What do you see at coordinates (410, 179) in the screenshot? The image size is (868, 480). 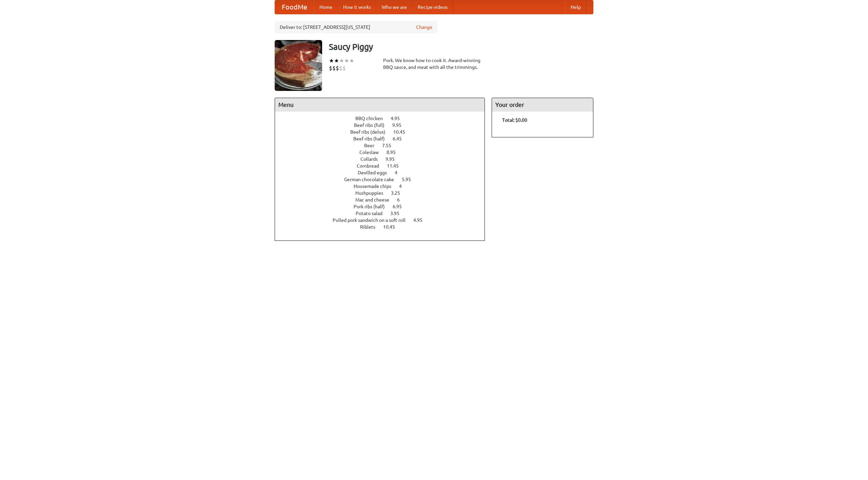 I see `span: 5.95` at bounding box center [410, 179].